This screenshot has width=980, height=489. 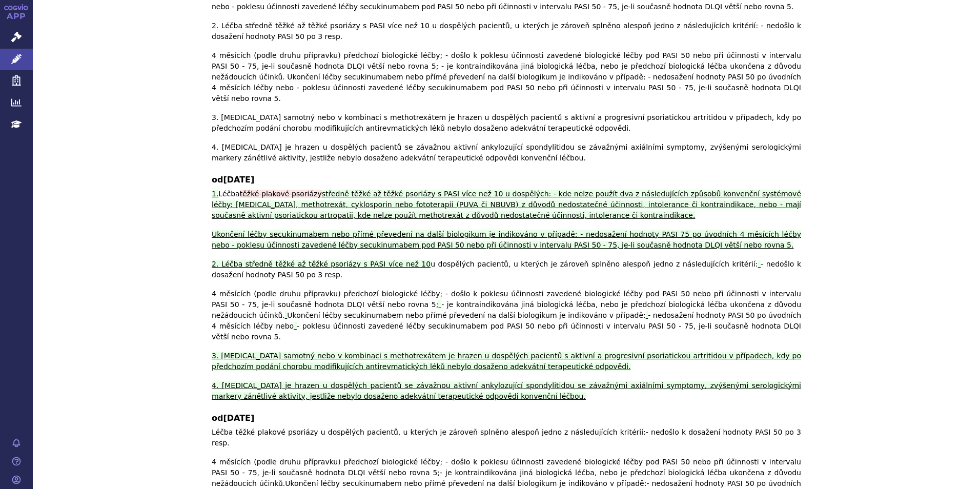 I want to click on span: Ukončení léčby secukinumabem nebo přímé převedení na další biologikum je indikováno v případě:, so click(x=466, y=315).